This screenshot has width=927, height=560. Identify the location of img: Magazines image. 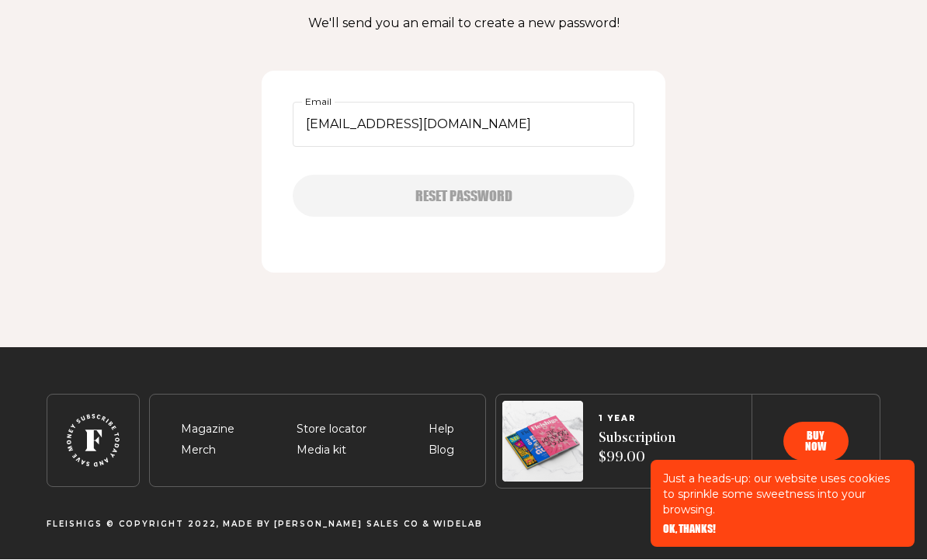
(543, 441).